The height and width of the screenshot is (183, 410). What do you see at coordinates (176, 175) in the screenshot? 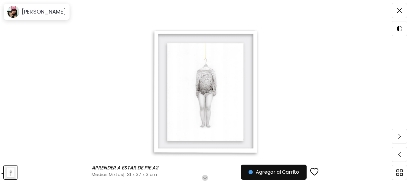
I see `h4: Medios Mixtos | 31 x 37 x 3 cm` at bounding box center [176, 175].